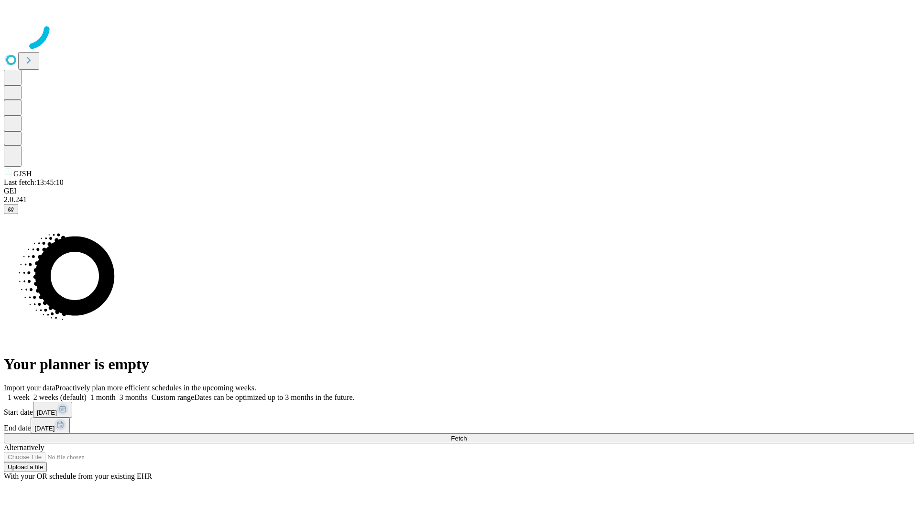 This screenshot has width=918, height=516. What do you see at coordinates (78, 476) in the screenshot?
I see `span: With your OR schedule from your existing EHR` at bounding box center [78, 476].